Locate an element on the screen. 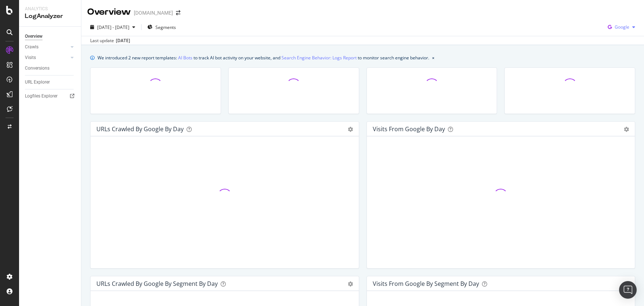 This screenshot has height=306, width=644. span: Google is located at coordinates (622, 27).